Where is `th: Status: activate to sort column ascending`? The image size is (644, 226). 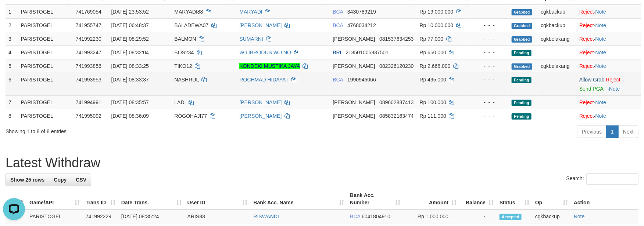
th: Status: activate to sort column ascending is located at coordinates (514, 199).